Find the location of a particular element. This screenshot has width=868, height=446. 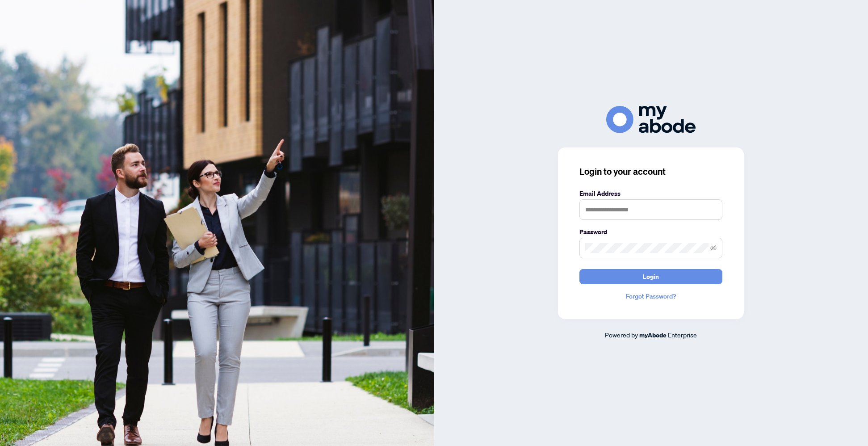

a: Forgot Password? is located at coordinates (651, 296).